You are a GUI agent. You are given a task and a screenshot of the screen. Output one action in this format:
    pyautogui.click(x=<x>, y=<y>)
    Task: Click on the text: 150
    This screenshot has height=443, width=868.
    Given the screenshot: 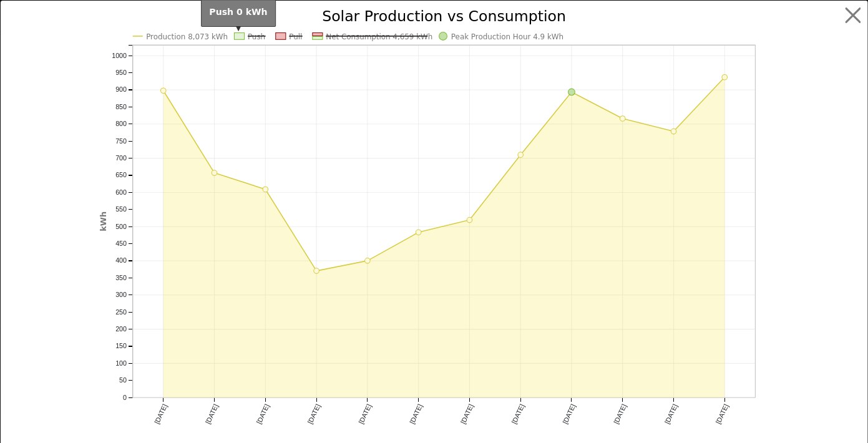 What is the action you would take?
    pyautogui.click(x=122, y=346)
    